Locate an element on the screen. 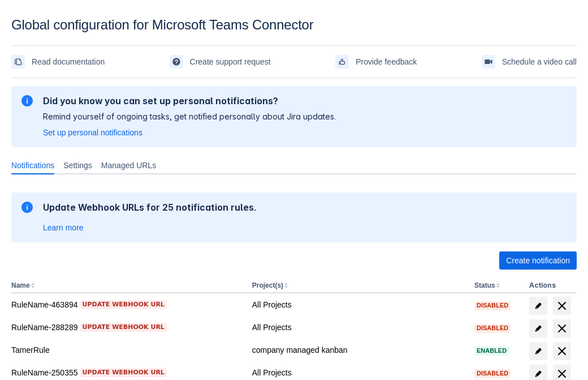 This screenshot has height=380, width=588. span: Enabled is located at coordinates (491, 350).